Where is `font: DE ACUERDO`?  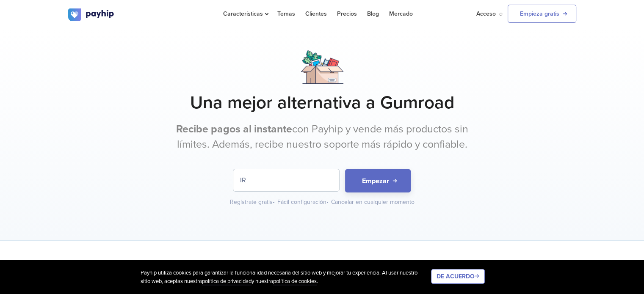 font: DE ACUERDO is located at coordinates (455, 276).